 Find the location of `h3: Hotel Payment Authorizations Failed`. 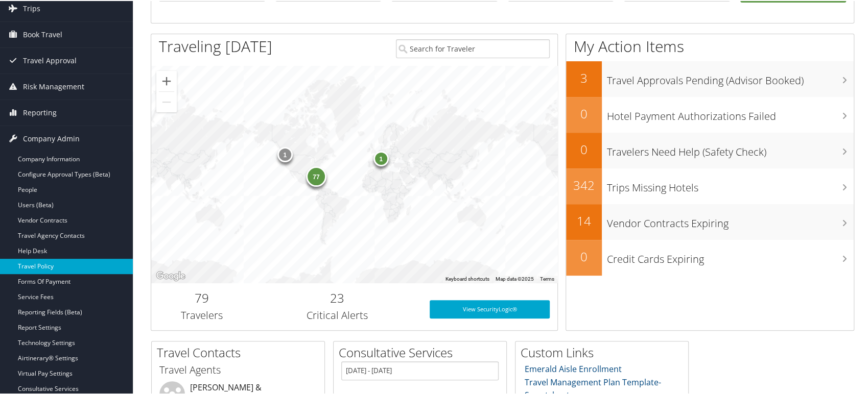

h3: Hotel Payment Authorizations Failed is located at coordinates (730, 113).